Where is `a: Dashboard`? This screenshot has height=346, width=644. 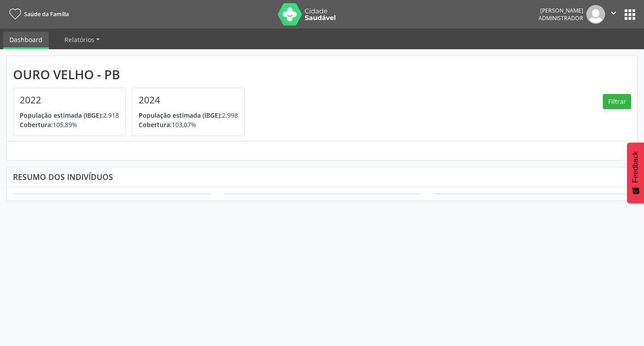
a: Dashboard is located at coordinates (26, 40).